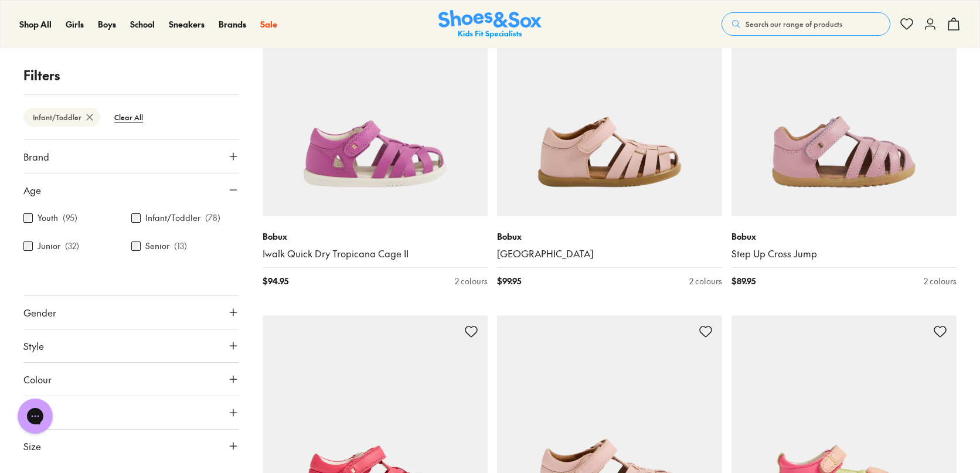 Image resolution: width=980 pixels, height=473 pixels. What do you see at coordinates (132, 313) in the screenshot?
I see `button: Gender` at bounding box center [132, 313].